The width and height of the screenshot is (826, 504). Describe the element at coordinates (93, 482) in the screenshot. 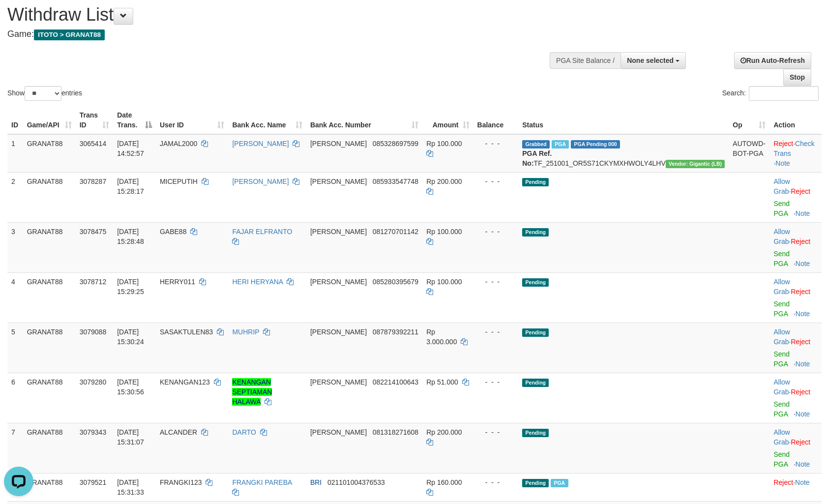

I see `span: 3079521` at that location.